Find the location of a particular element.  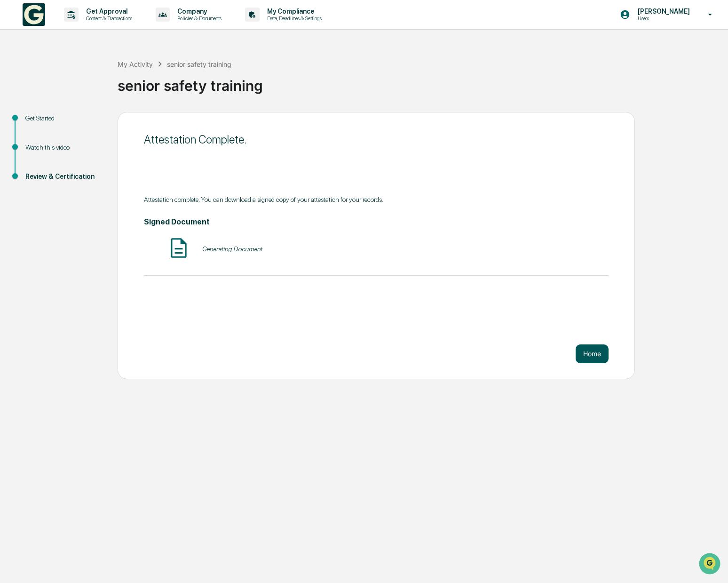

p: Policies & Documents is located at coordinates (198, 18).